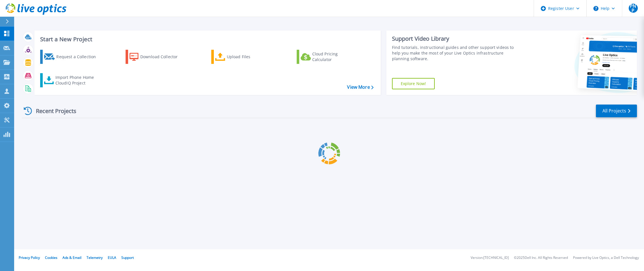 The height and width of the screenshot is (271, 644). What do you see at coordinates (243, 57) in the screenshot?
I see `a: Upload Files` at bounding box center [243, 57].